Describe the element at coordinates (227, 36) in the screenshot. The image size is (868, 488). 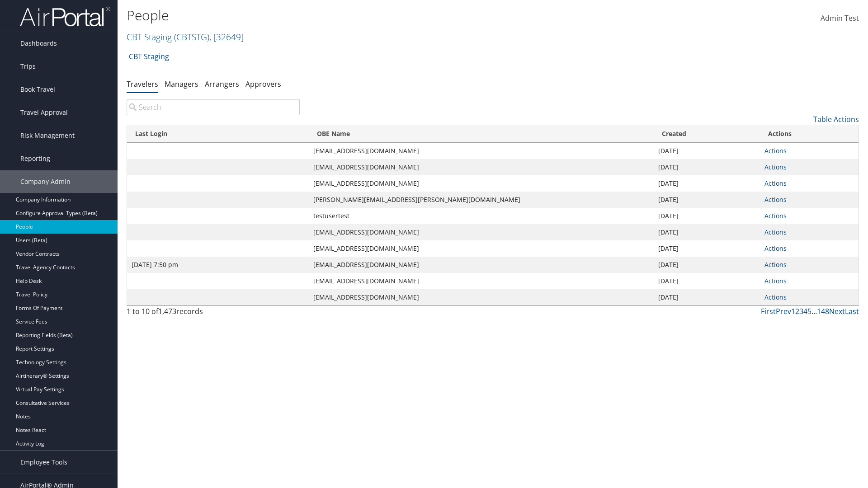
I see `span: , [ 32649 ]` at that location.